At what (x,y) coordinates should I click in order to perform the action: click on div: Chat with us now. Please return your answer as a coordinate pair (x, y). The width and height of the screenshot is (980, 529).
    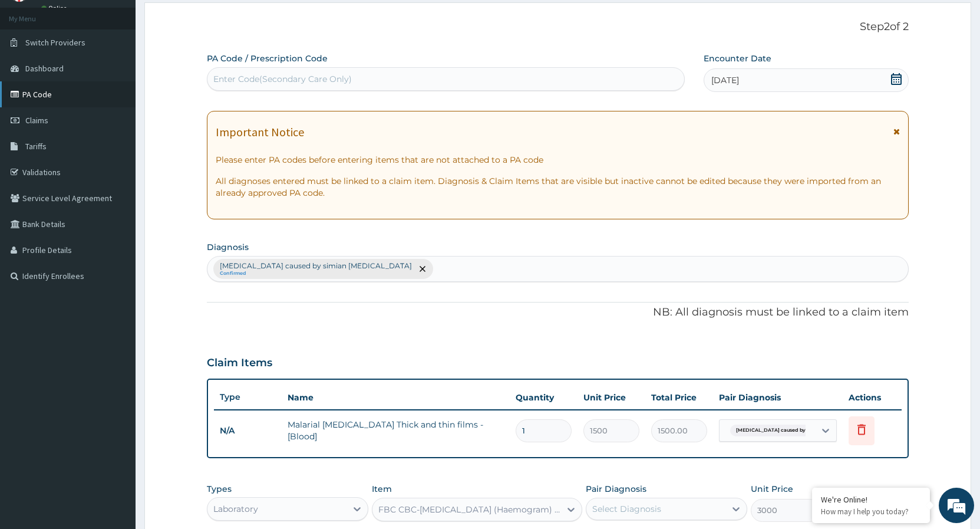
    Looking at the image, I should click on (130, 74).